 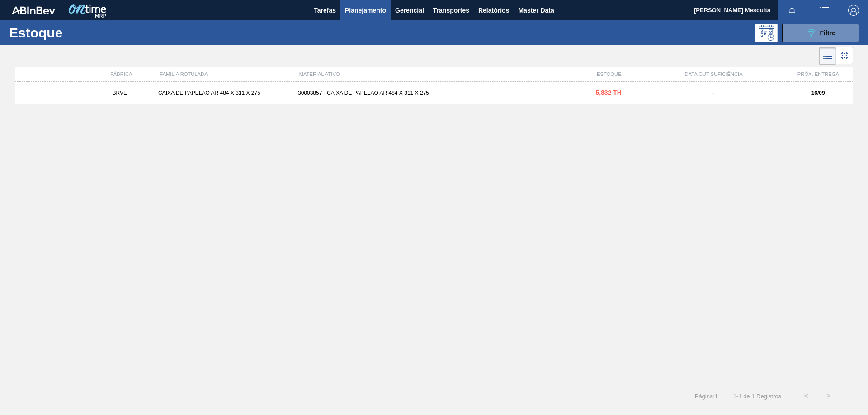 What do you see at coordinates (493, 10) in the screenshot?
I see `span: Relatórios` at bounding box center [493, 10].